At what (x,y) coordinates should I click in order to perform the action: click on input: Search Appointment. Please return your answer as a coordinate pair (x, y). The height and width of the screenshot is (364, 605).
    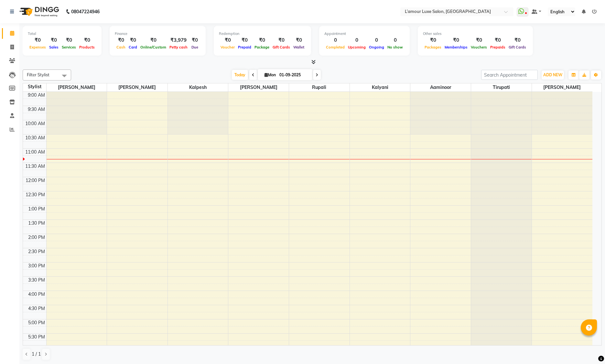
    Looking at the image, I should click on (509, 75).